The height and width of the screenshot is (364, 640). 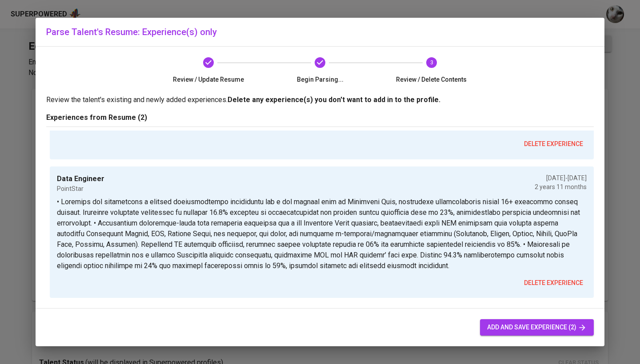 What do you see at coordinates (333, 100) in the screenshot?
I see `b: Delete any experience(s) you don't want to add in to the profile.` at bounding box center [333, 100].